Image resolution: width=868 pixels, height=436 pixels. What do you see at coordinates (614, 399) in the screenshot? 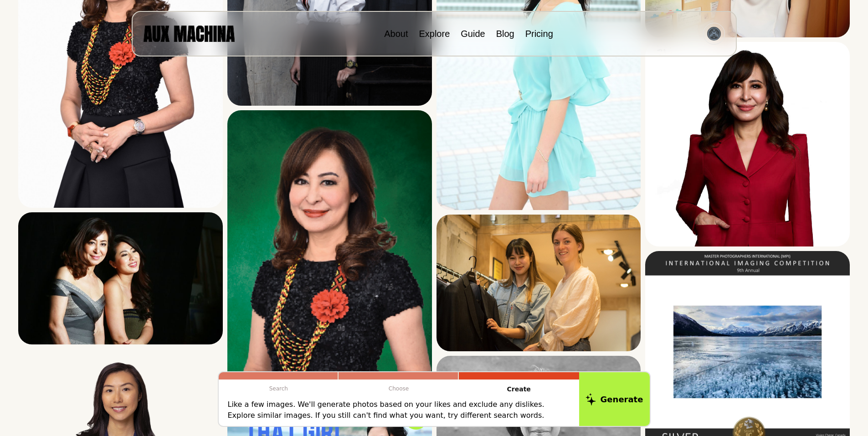
I see `button: Generate` at bounding box center [614, 399].